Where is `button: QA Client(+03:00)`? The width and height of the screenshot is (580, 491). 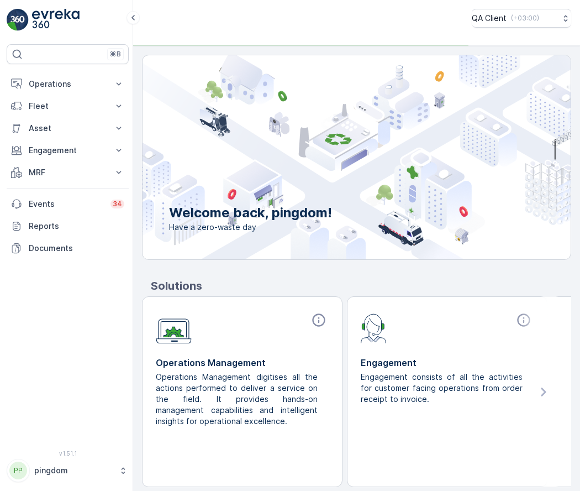 button: QA Client(+03:00) is located at coordinates (522, 18).